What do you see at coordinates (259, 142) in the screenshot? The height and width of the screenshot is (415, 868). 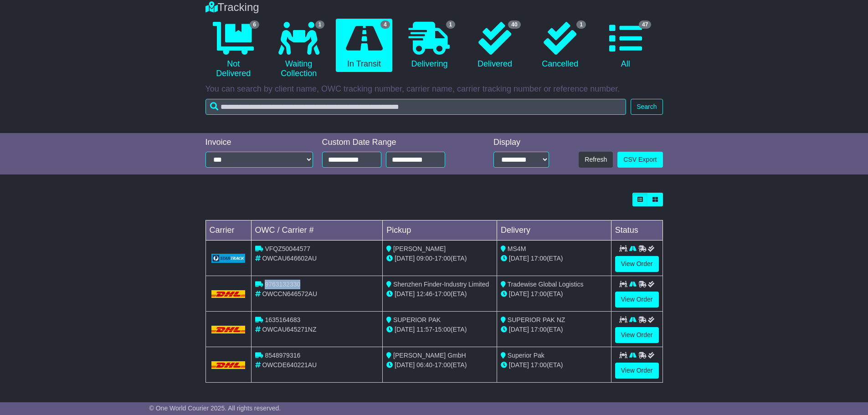 I see `div: Invoice` at bounding box center [259, 142].